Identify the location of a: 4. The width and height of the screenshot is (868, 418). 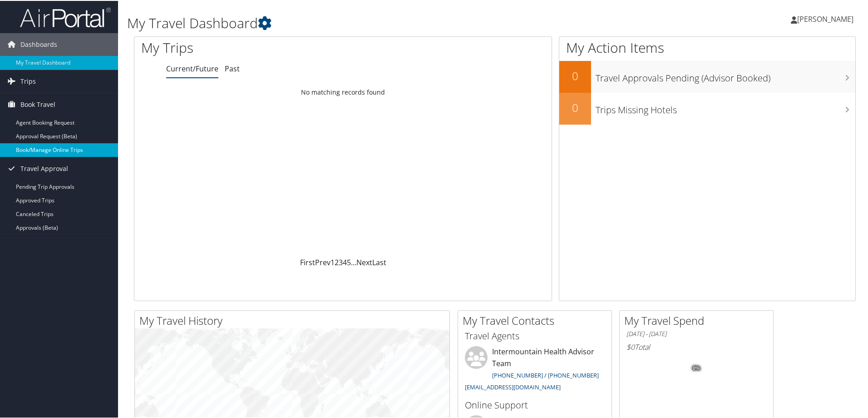
(344, 262).